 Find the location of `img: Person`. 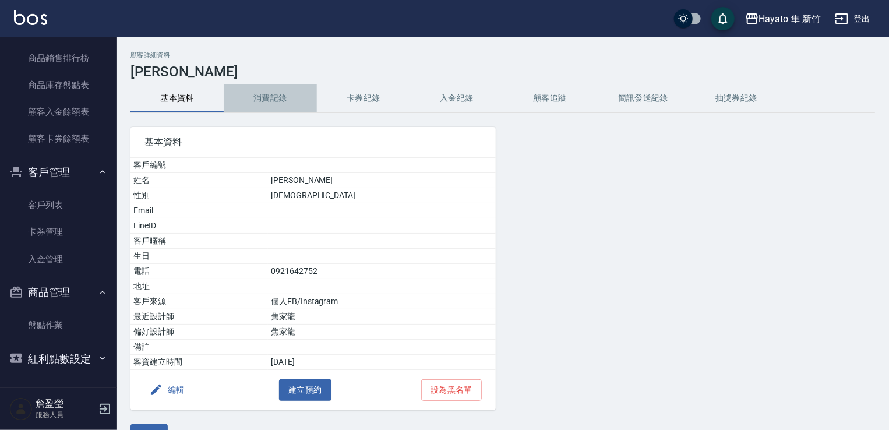

img: Person is located at coordinates (21, 409).